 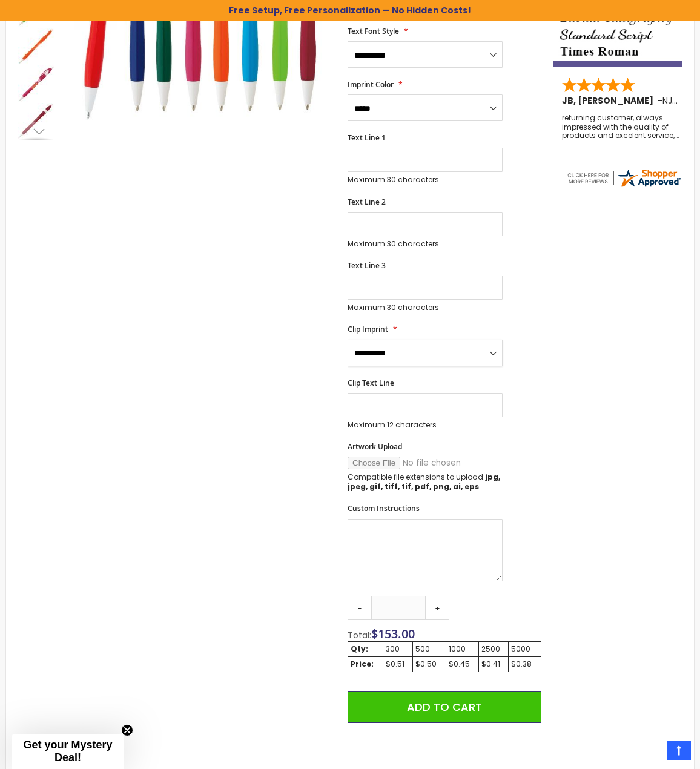 I want to click on span: Text Font Style, so click(x=373, y=31).